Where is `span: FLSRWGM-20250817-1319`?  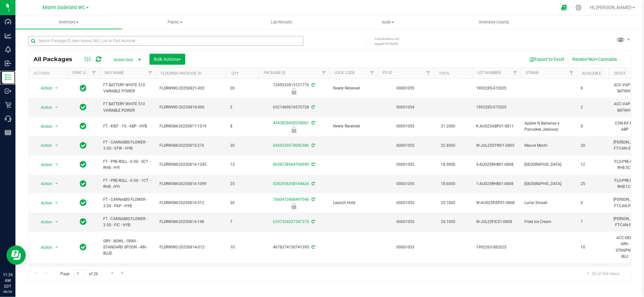 span: FLSRWGM-20250817-1319 is located at coordinates (191, 126).